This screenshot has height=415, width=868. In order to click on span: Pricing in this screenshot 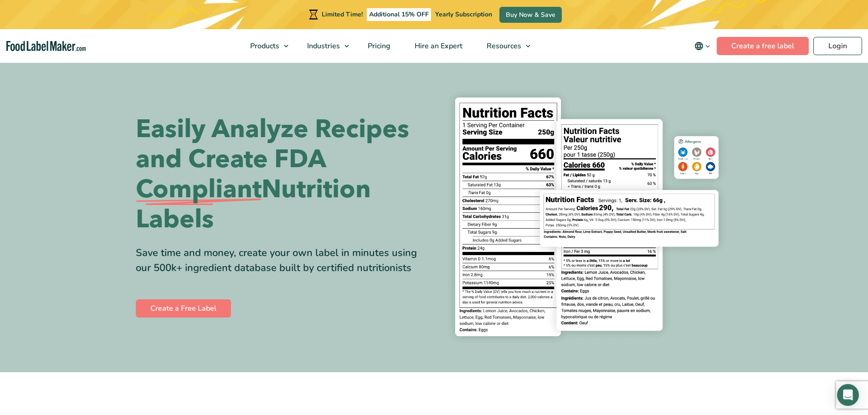, I will do `click(378, 46)`.